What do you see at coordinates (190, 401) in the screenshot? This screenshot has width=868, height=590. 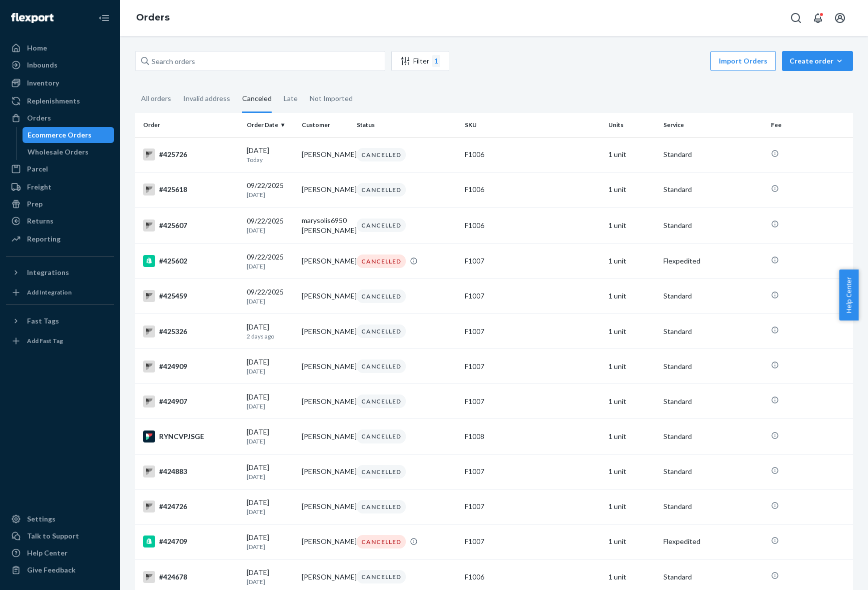 I see `div: #424907` at bounding box center [190, 401].